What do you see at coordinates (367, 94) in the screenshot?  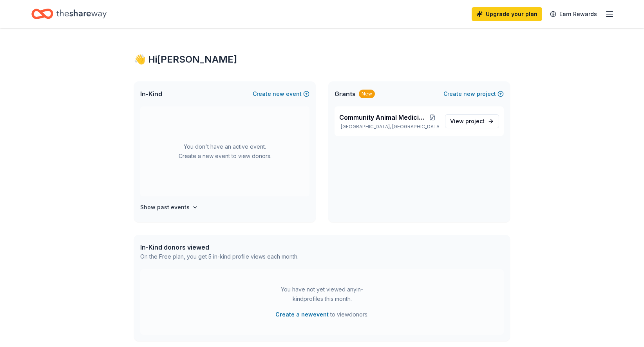 I see `div: New` at bounding box center [367, 94].